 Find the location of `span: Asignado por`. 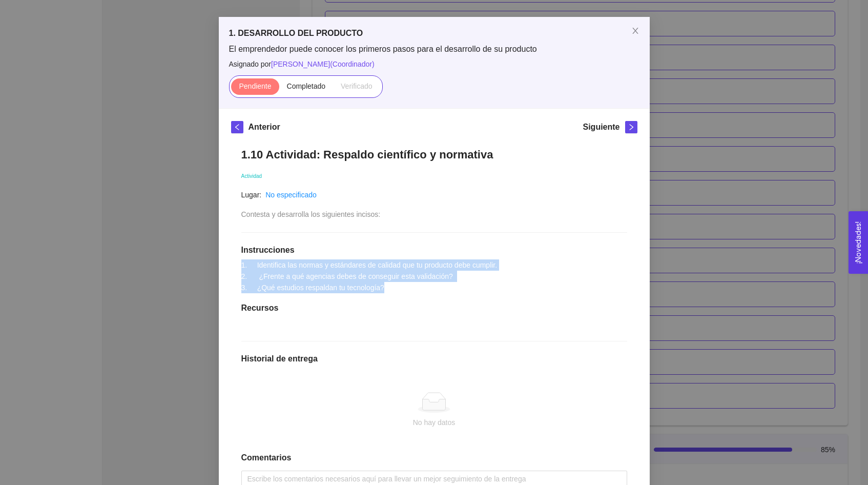

span: Asignado por is located at coordinates (434, 64).